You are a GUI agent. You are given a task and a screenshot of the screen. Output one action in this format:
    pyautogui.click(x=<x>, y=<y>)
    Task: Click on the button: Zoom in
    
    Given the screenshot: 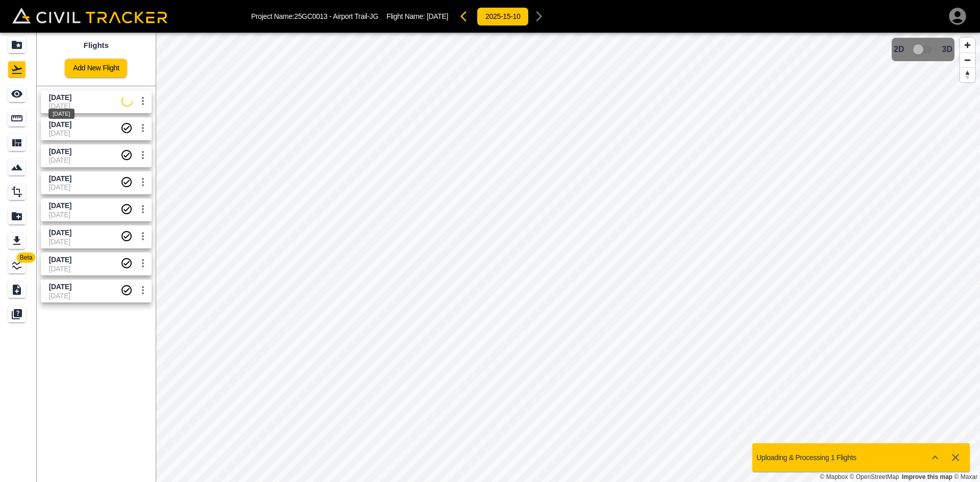 What is the action you would take?
    pyautogui.click(x=967, y=45)
    